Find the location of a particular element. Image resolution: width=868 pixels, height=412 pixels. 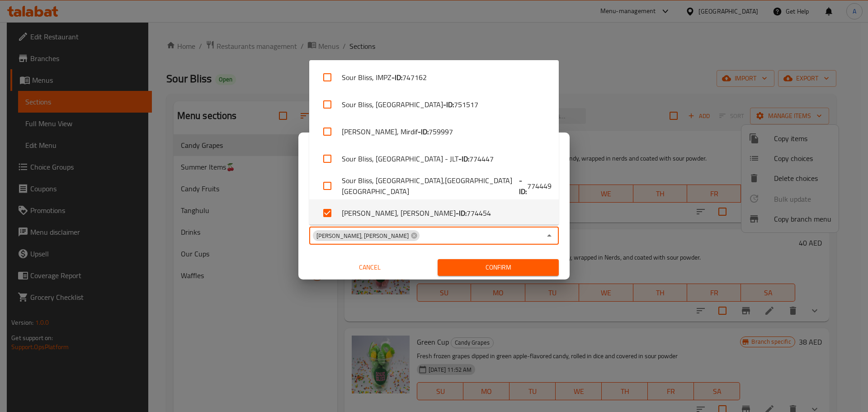

span: 774454 is located at coordinates (479, 213).